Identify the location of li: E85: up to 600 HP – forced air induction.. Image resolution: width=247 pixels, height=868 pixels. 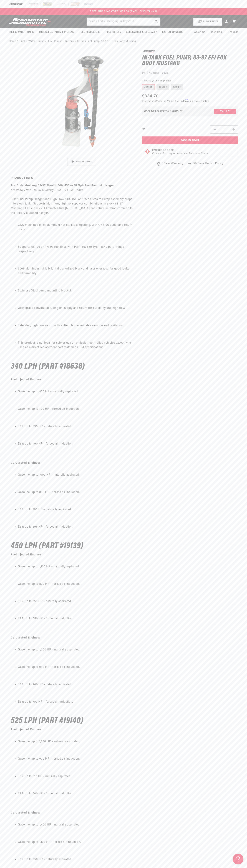
(76, 794).